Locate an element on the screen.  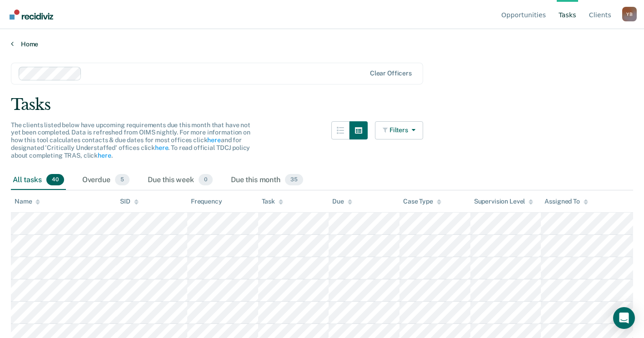
div: Case Type is located at coordinates (422, 201).